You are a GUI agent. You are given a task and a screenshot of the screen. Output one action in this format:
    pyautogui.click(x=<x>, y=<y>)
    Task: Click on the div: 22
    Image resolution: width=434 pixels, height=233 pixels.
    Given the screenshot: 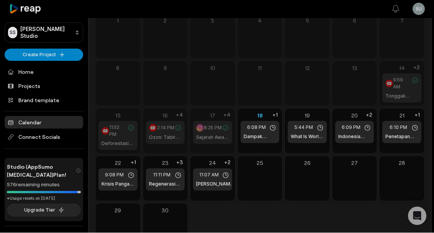 What is the action you would take?
    pyautogui.click(x=118, y=163)
    